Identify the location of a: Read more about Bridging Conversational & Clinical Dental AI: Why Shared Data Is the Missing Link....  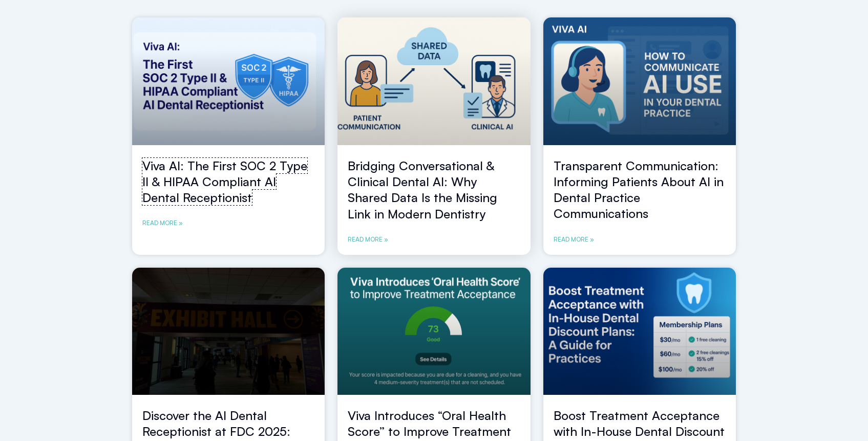
(368, 240).